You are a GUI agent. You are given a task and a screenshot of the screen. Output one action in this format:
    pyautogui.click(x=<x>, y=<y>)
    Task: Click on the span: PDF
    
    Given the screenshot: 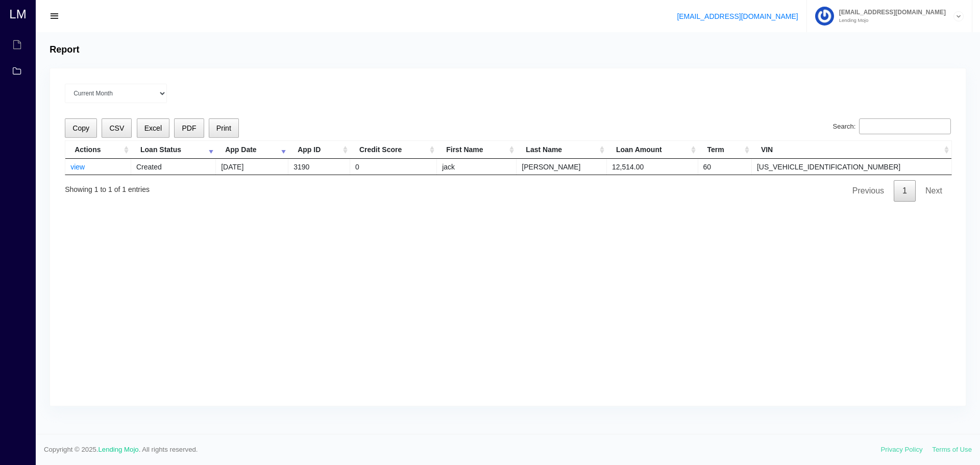 What is the action you would take?
    pyautogui.click(x=189, y=128)
    